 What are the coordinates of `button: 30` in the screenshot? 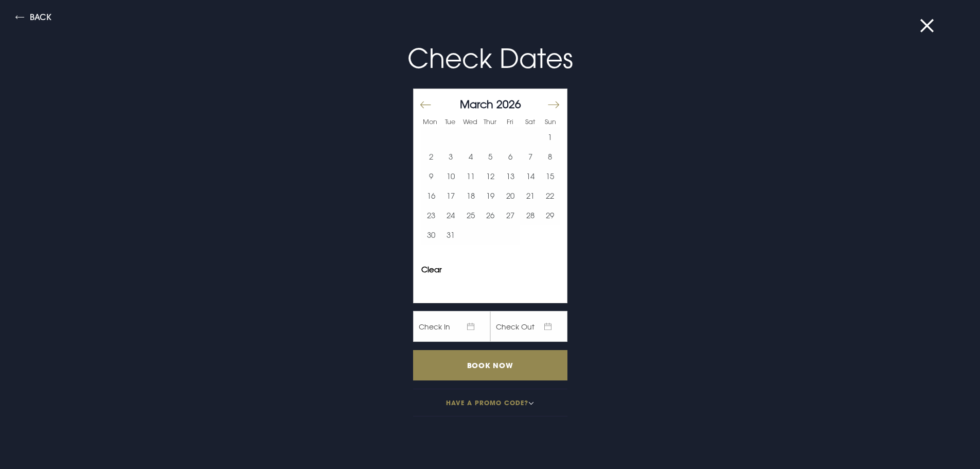 It's located at (431, 235).